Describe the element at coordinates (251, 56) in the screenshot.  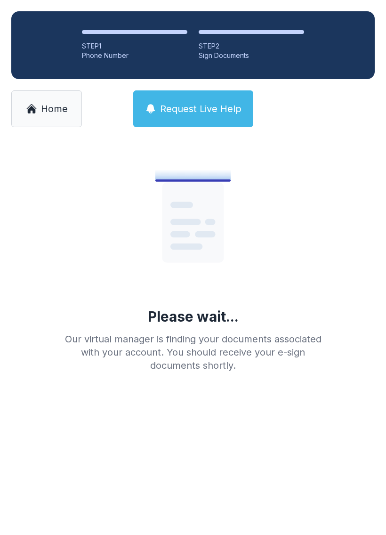
I see `div: Sign Documents` at that location.